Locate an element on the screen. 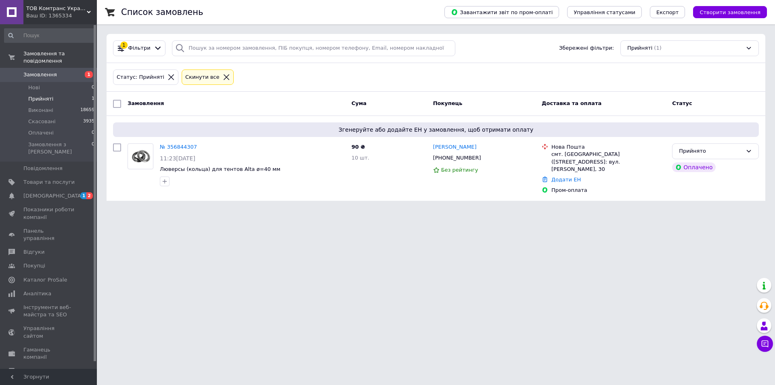 This screenshot has width=775, height=385. span: Замовлення та повідомлення is located at coordinates (60, 57).